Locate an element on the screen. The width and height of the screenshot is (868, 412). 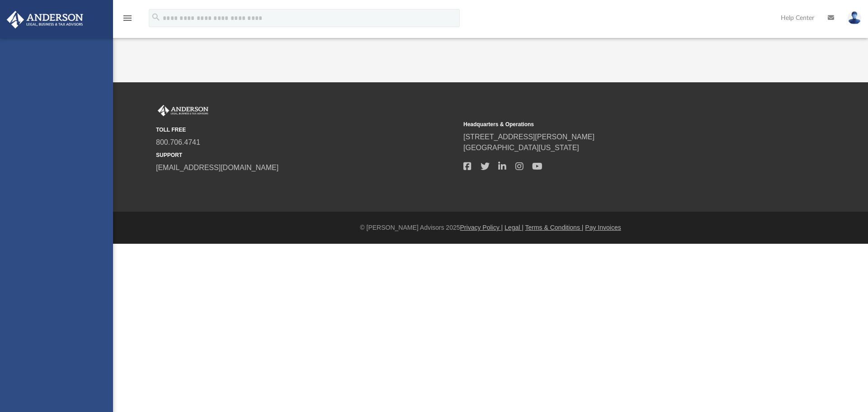
a: Legal | is located at coordinates (514, 228).